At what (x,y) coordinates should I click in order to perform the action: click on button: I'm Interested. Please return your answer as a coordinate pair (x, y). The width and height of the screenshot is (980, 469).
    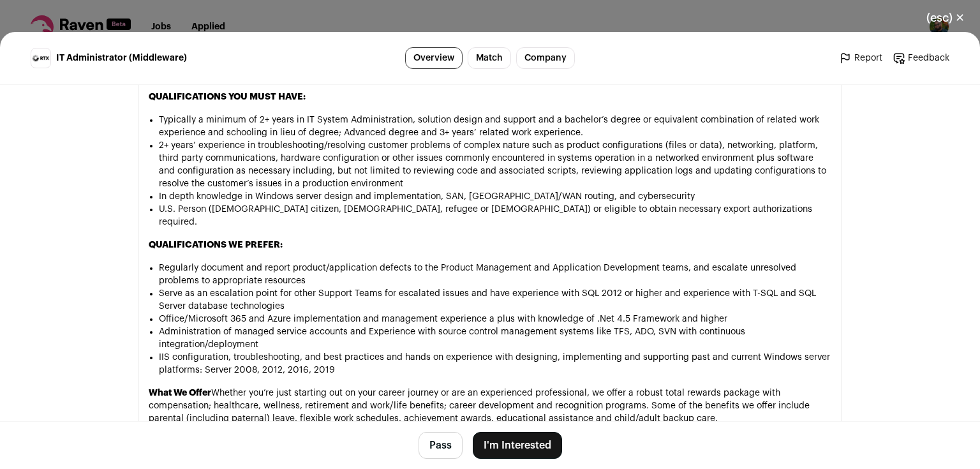
    Looking at the image, I should click on (518, 445).